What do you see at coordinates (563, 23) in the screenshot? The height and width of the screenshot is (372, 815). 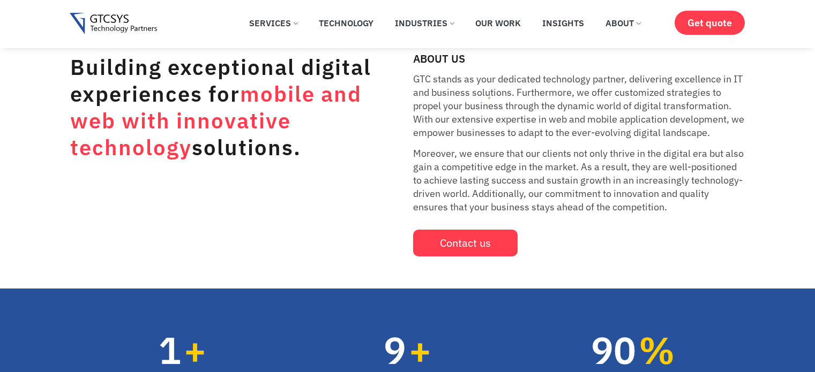 I see `a: Insights` at bounding box center [563, 23].